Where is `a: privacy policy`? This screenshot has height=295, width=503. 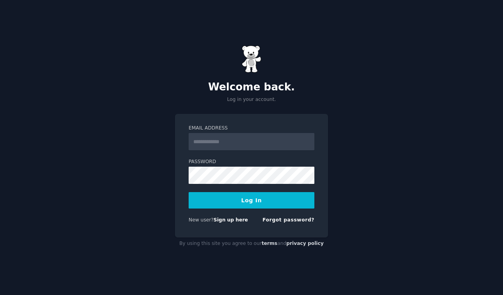
a: privacy policy is located at coordinates (305, 243).